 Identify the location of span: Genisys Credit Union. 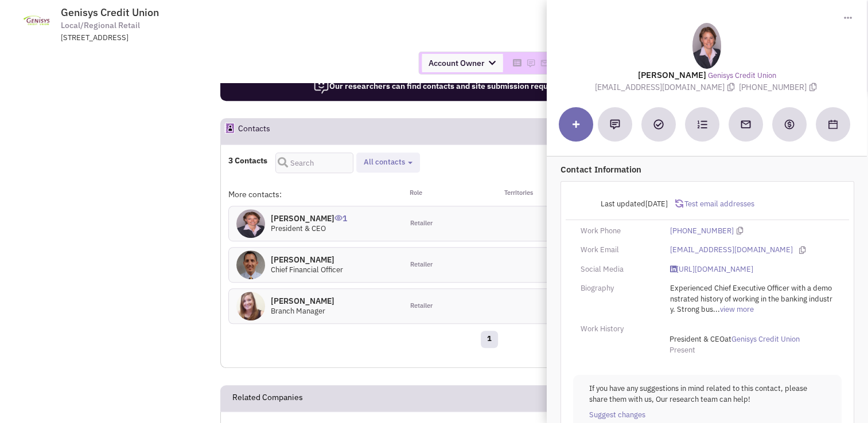
(110, 12).